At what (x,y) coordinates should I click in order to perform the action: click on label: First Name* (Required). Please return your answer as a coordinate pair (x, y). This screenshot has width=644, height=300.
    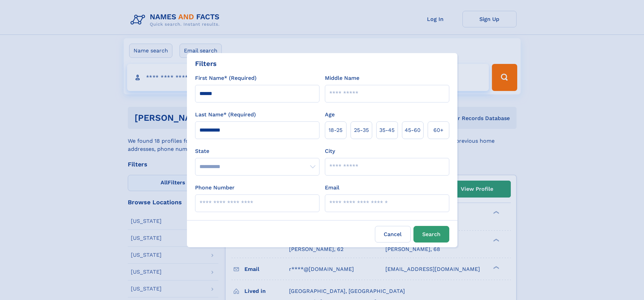
    Looking at the image, I should click on (226, 78).